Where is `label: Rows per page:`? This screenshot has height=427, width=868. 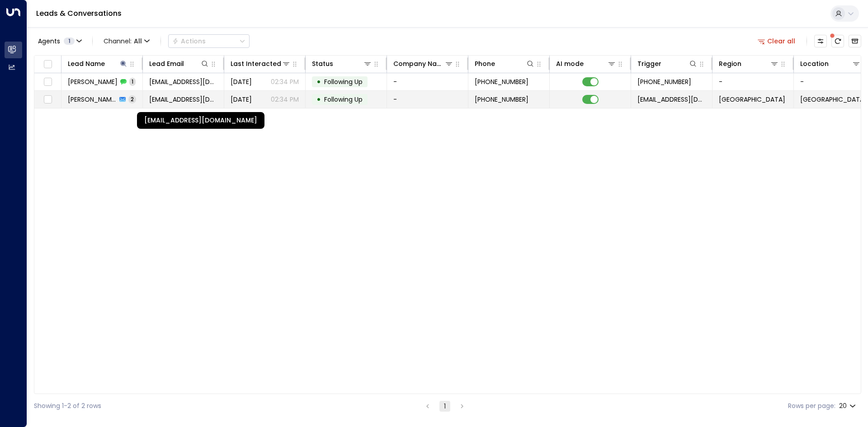
label: Rows per page: is located at coordinates (812, 406).